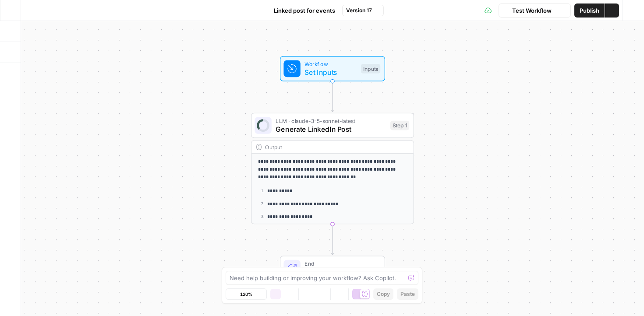 The image size is (644, 316). What do you see at coordinates (300, 10) in the screenshot?
I see `button: Linked post for events` at bounding box center [300, 10].